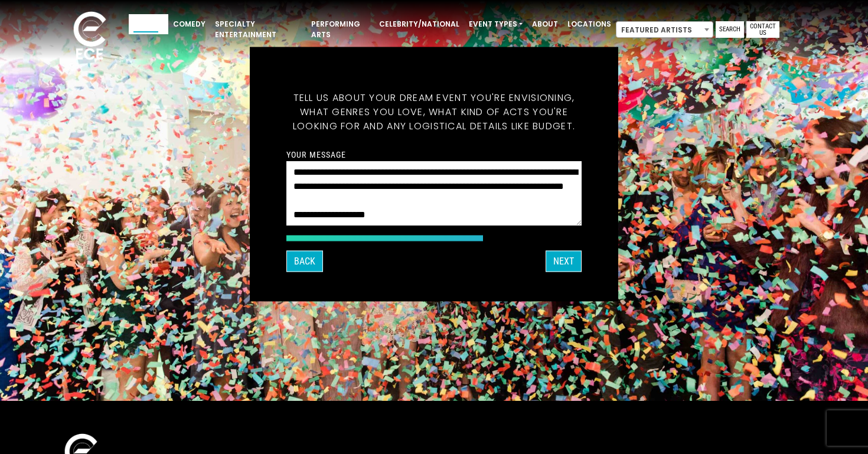  What do you see at coordinates (434, 111) in the screenshot?
I see `h5: Tell us about your dream event you're envisioning, what genres you love, what kind of acts you're...` at bounding box center [434, 111].